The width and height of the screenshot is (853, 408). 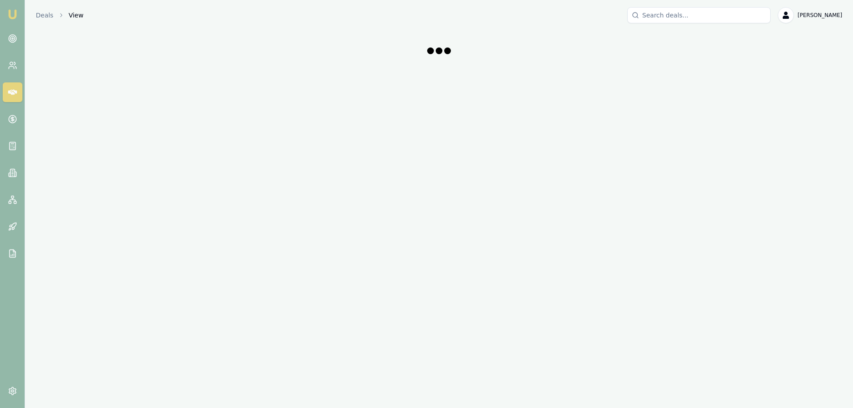 I want to click on span: View, so click(x=76, y=15).